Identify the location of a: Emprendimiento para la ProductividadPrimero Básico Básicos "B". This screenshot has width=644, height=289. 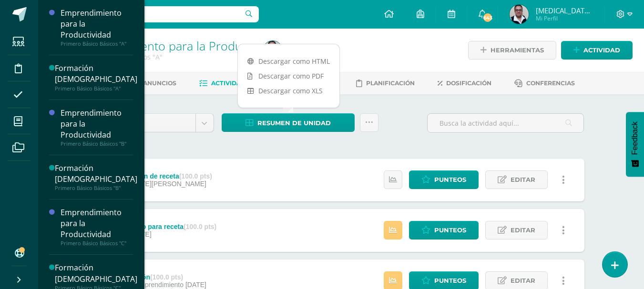
(97, 127).